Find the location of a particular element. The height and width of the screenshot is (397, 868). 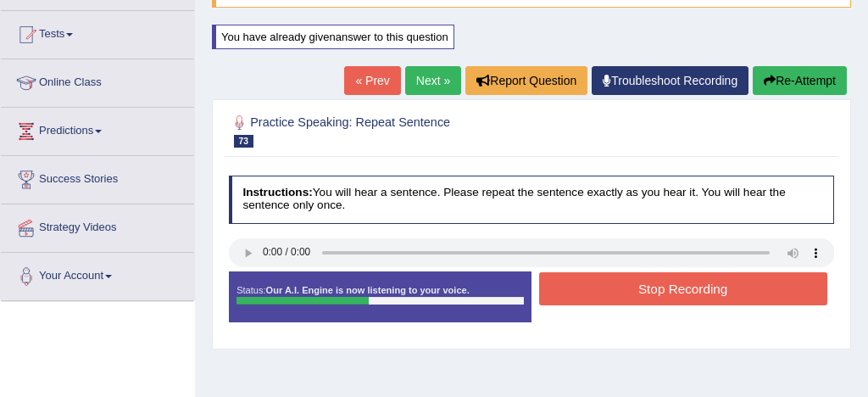

b: Instructions: is located at coordinates (277, 192).